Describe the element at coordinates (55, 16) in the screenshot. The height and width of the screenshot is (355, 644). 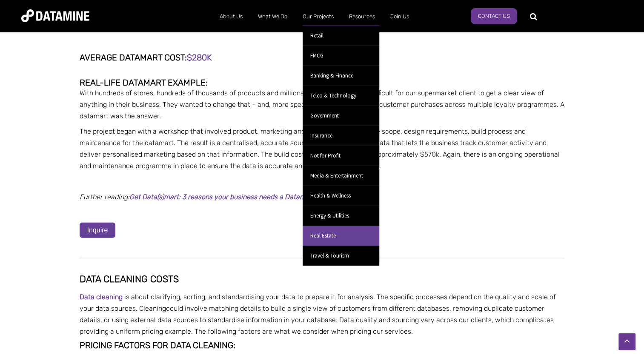
I see `img: Datamine` at that location.